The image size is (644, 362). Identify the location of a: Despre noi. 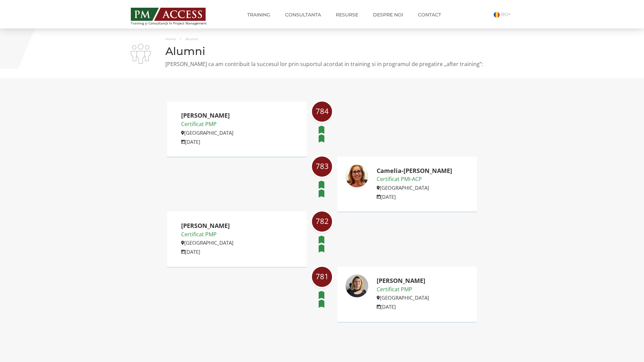
(388, 15).